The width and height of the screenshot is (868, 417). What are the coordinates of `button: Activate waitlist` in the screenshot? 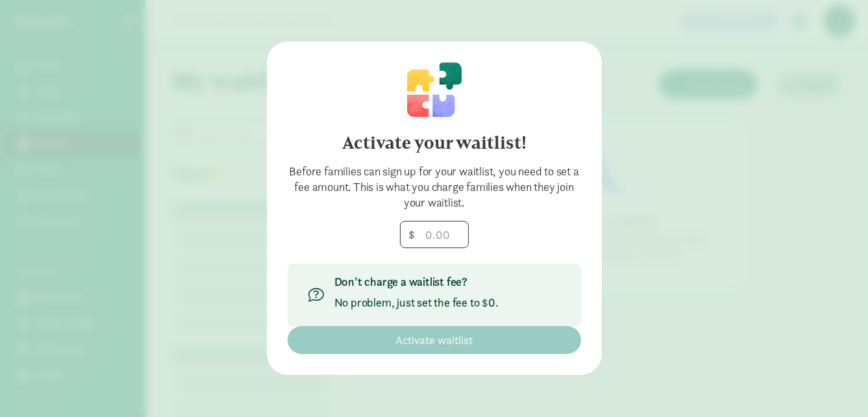 It's located at (434, 340).